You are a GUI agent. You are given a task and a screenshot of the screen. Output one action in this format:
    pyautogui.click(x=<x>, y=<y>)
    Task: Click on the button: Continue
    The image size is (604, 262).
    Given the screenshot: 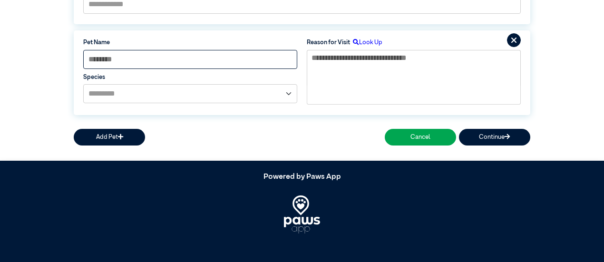 What is the action you would take?
    pyautogui.click(x=494, y=137)
    